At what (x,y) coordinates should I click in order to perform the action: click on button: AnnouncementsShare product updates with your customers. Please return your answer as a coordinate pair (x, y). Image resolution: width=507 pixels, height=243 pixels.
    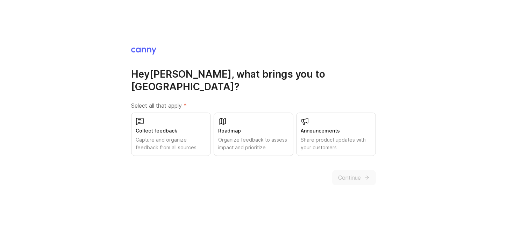
    Looking at the image, I should click on (336, 134).